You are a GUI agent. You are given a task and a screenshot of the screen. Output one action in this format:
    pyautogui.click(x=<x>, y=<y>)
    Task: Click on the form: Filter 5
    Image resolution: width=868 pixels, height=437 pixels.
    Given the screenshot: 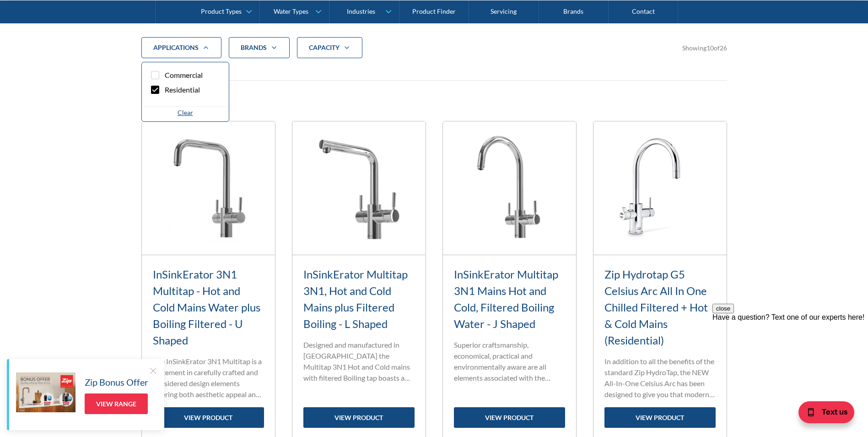 What is the action you would take?
    pyautogui.click(x=434, y=55)
    